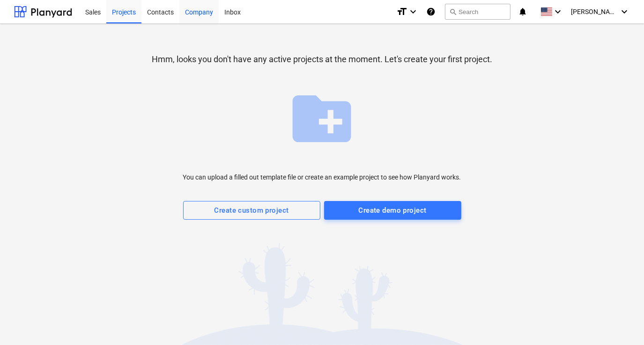 This screenshot has height=345, width=644. Describe the element at coordinates (620, 323) in the screenshot. I see `div: Chat Widget` at that location.